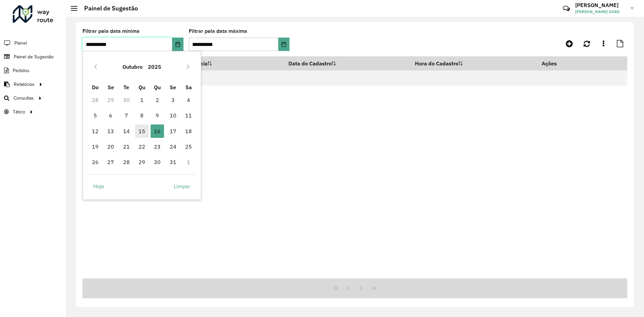 The image size is (644, 317). I want to click on td: 19, so click(95, 146).